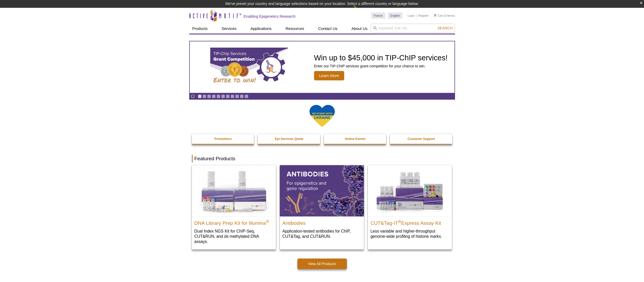 The height and width of the screenshot is (282, 644). I want to click on p: Dual Index NGS Kit for ChIP-Seq, CUT&RUN, and ds methylated DNA assays., so click(234, 236).